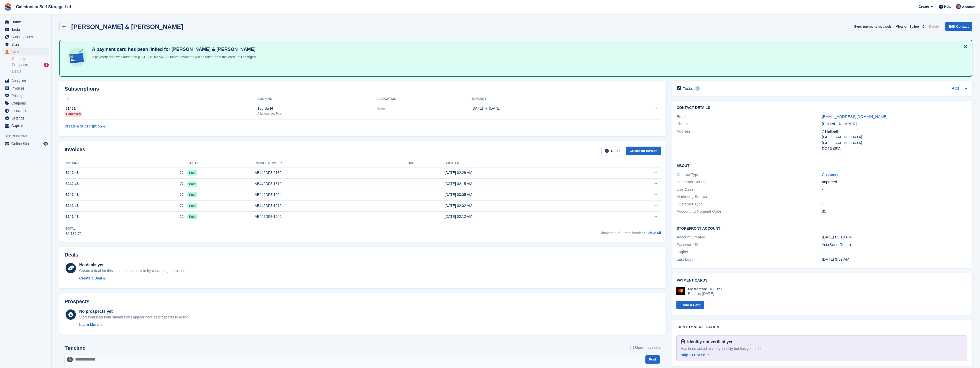 The image size is (980, 368). I want to click on div: £2,136.72, so click(74, 234).